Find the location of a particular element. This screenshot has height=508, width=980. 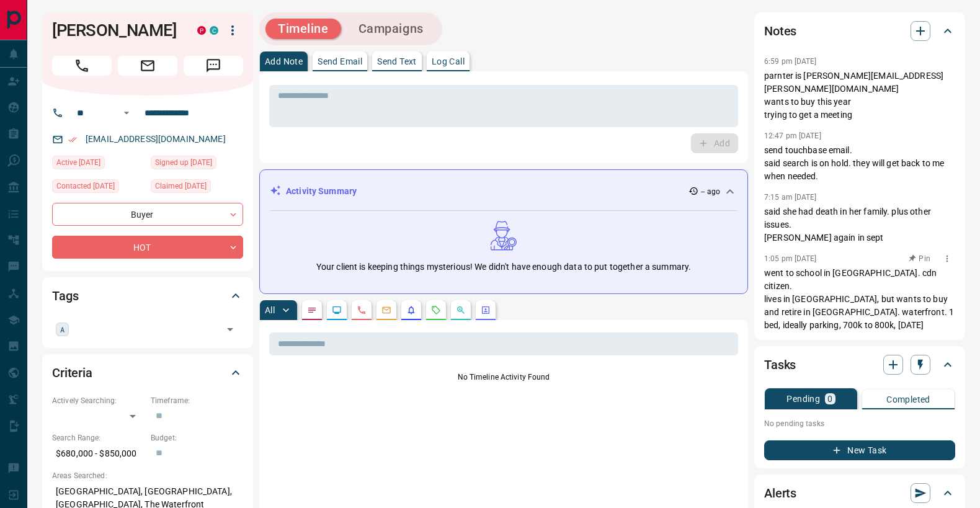

p: Search Range: is located at coordinates (98, 438).